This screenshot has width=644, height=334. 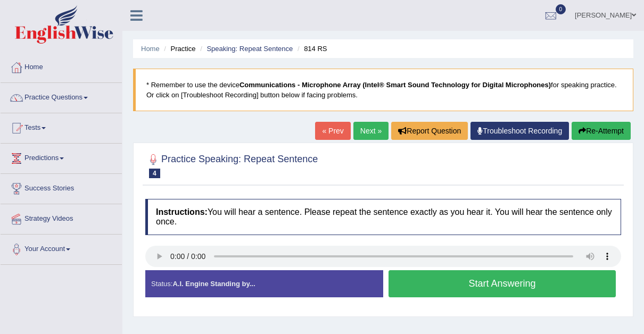 I want to click on a: « Prev, so click(x=333, y=131).